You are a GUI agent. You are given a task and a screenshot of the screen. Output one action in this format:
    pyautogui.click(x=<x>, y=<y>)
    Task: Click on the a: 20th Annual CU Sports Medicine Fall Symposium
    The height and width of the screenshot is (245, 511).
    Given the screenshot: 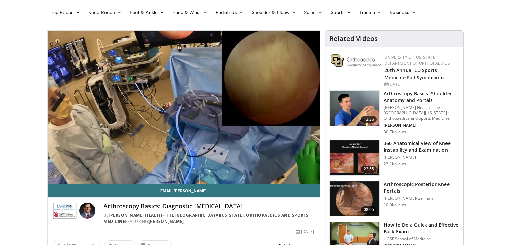 What is the action you would take?
    pyautogui.click(x=414, y=74)
    